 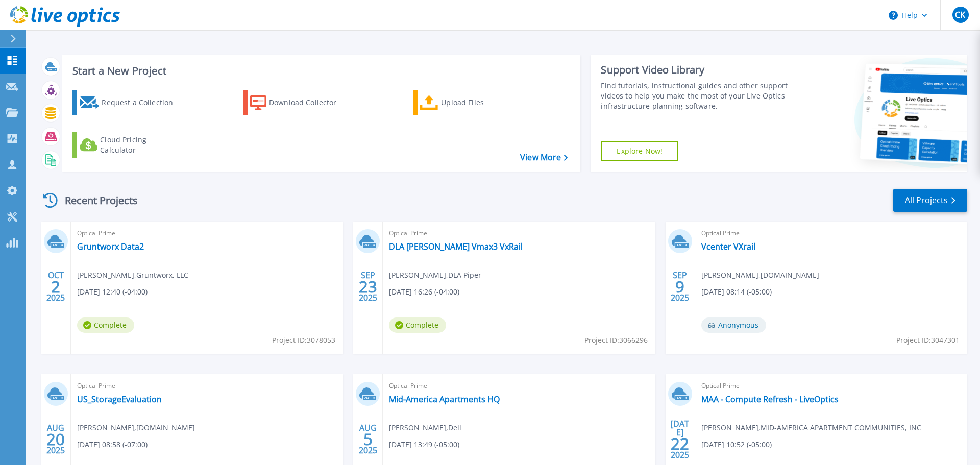 What do you see at coordinates (320, 71) in the screenshot?
I see `h3: Start a New Project` at bounding box center [320, 71].